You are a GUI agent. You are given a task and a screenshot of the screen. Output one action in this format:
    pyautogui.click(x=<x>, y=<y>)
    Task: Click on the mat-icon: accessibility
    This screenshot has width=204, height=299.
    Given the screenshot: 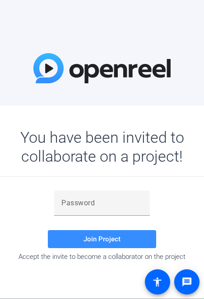 What is the action you would take?
    pyautogui.click(x=157, y=282)
    